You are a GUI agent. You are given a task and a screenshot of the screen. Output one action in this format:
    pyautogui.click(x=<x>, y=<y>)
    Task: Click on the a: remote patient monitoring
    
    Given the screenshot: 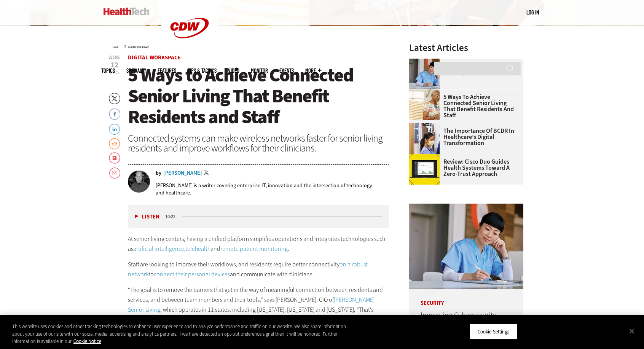 What is the action you would take?
    pyautogui.click(x=253, y=248)
    